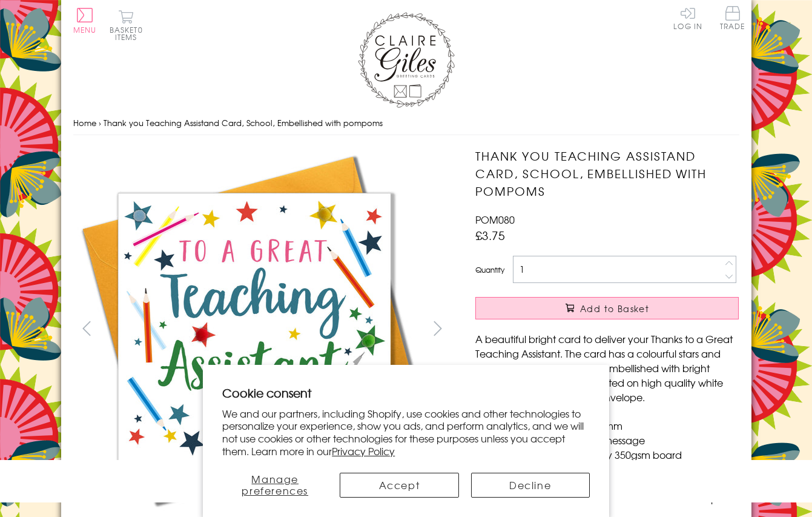 This screenshot has height=517, width=812. What do you see at coordinates (490, 270) in the screenshot?
I see `label: Quantity` at bounding box center [490, 270].